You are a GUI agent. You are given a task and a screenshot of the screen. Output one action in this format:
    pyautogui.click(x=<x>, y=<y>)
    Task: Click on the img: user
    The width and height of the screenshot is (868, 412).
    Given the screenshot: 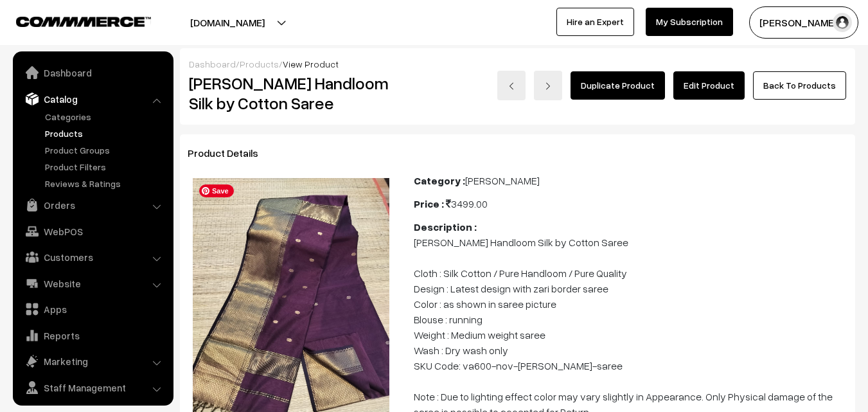 What is the action you would take?
    pyautogui.click(x=843, y=23)
    